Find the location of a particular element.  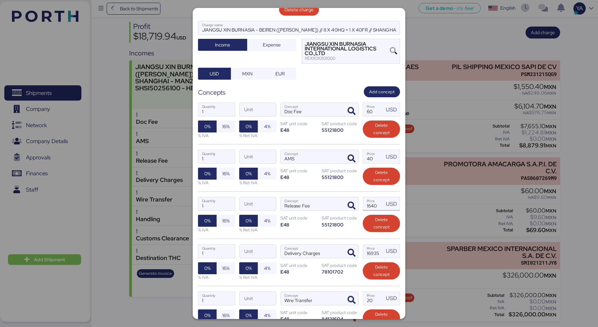

span: USD is located at coordinates (214, 74).